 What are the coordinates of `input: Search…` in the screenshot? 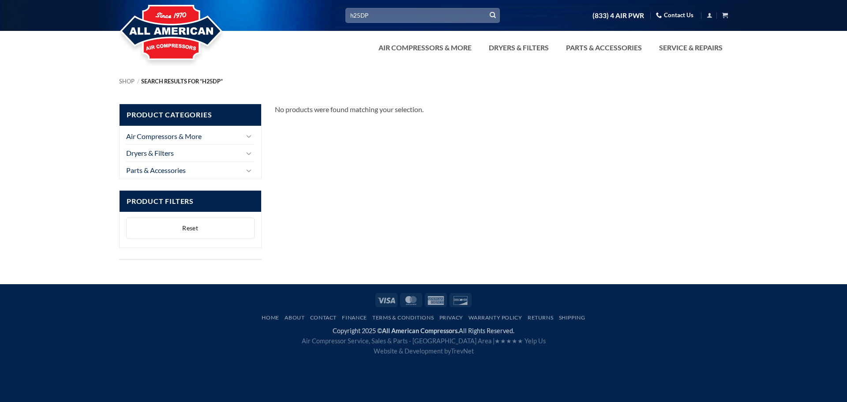 It's located at (423, 15).